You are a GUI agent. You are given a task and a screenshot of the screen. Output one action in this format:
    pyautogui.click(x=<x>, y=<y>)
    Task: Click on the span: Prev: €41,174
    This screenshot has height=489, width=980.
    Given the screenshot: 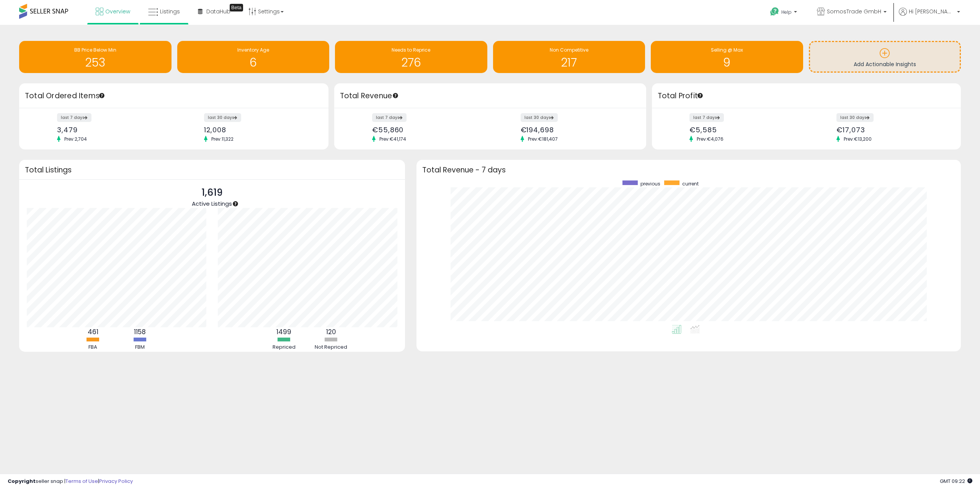 What is the action you would take?
    pyautogui.click(x=393, y=139)
    